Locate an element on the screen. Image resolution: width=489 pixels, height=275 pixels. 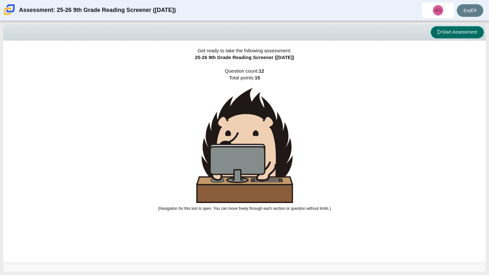
span: AG is located at coordinates (438, 10).